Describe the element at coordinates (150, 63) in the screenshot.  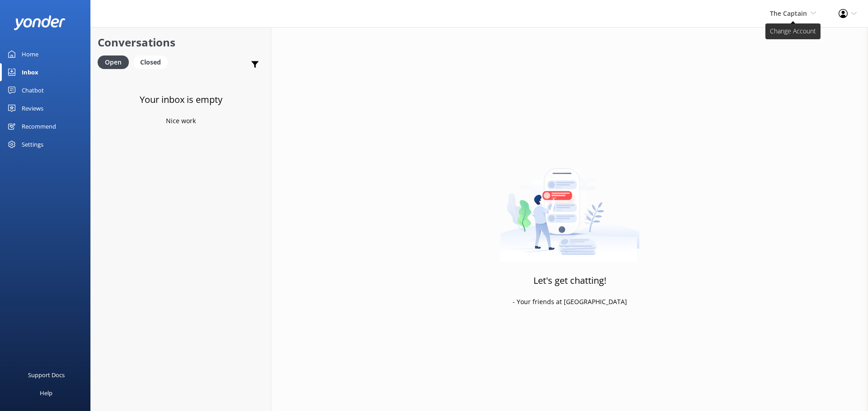
I see `div: Closed` at that location.